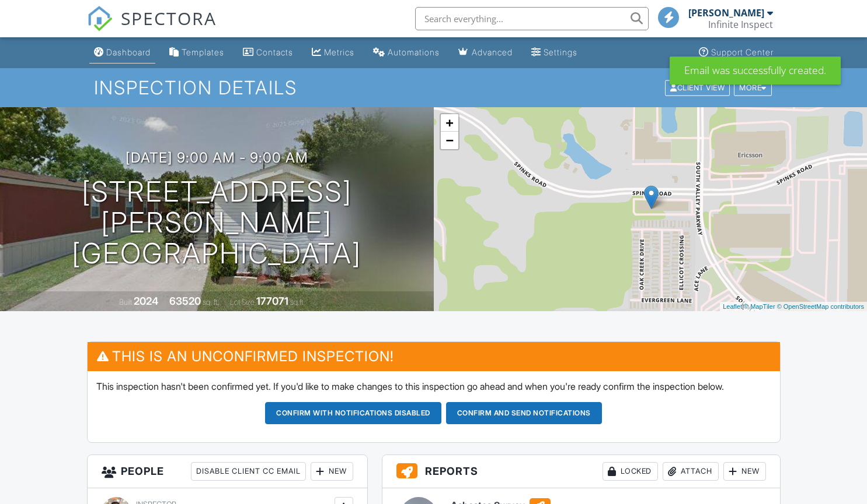 The height and width of the screenshot is (504, 867). What do you see at coordinates (297, 302) in the screenshot?
I see `span: sq.ft.` at bounding box center [297, 302].